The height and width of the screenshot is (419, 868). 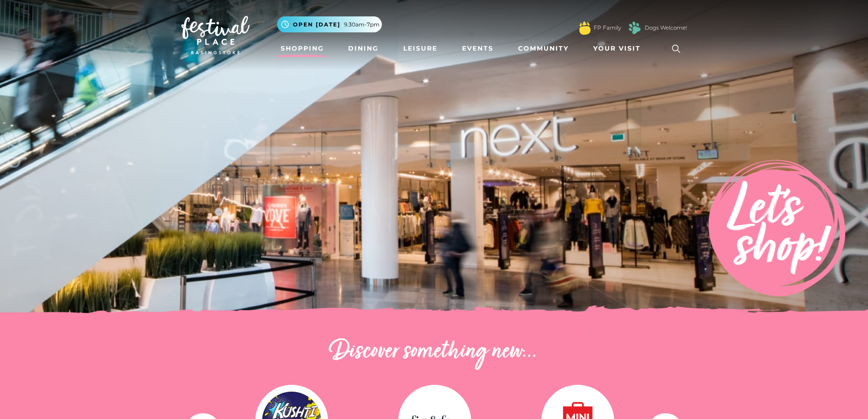 I want to click on a: Your Visit, so click(x=619, y=48).